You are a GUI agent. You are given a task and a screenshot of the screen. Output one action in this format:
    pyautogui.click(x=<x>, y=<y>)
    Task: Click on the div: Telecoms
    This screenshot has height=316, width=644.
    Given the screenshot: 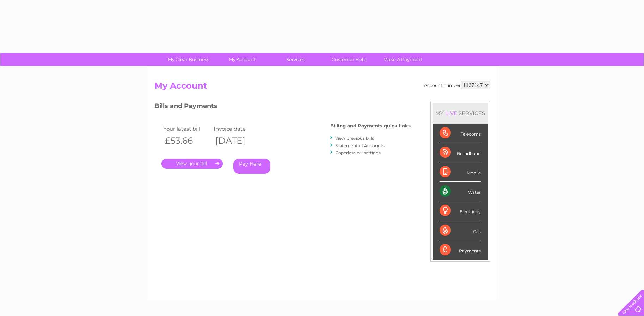 What is the action you would take?
    pyautogui.click(x=460, y=133)
    